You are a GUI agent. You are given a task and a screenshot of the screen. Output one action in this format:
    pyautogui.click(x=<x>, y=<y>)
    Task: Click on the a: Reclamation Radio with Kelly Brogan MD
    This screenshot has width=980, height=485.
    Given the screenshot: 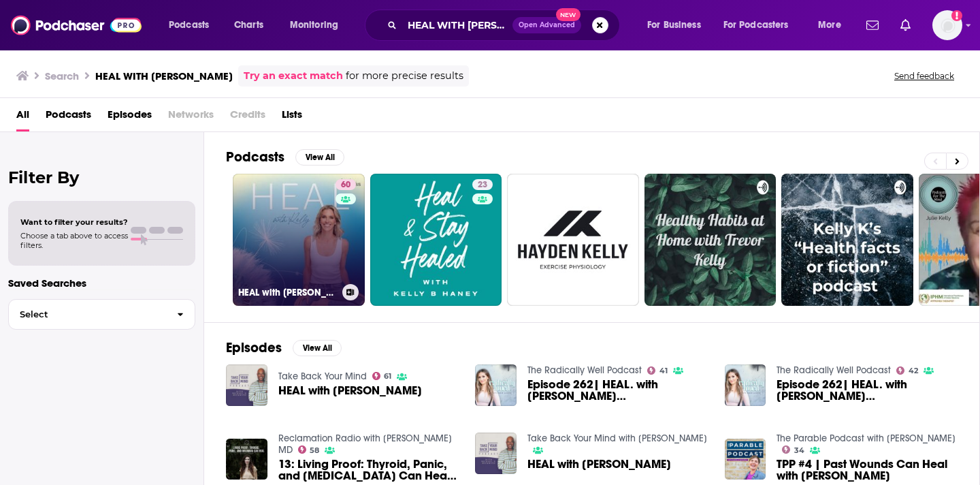 What is the action you would take?
    pyautogui.click(x=365, y=444)
    